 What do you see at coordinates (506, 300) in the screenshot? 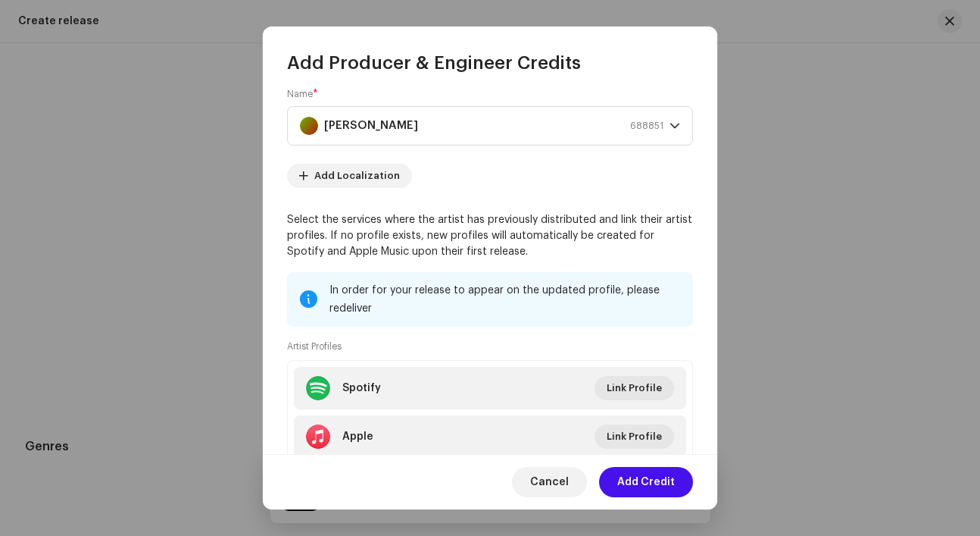
I see `div: In order for your release to appear on the updated profile, please redeliver` at bounding box center [506, 300].